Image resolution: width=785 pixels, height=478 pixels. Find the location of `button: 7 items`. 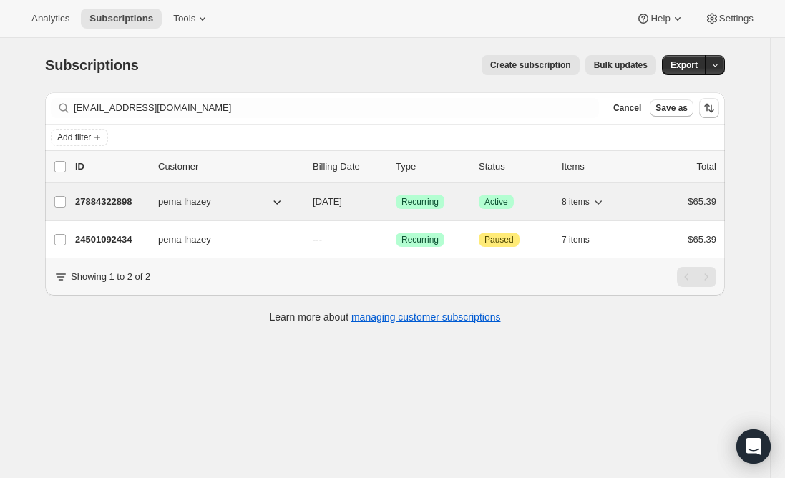

button: 7 items is located at coordinates (583, 240).